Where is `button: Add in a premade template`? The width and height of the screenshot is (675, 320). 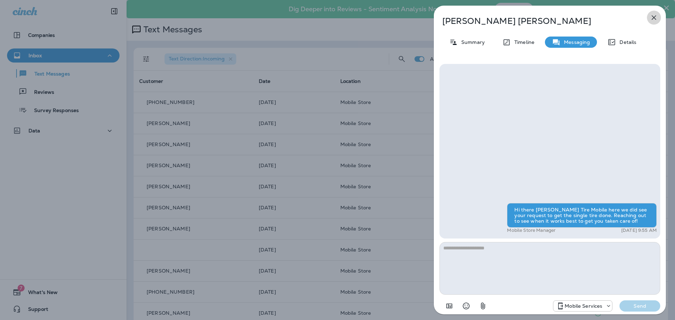 button: Add in a premade template is located at coordinates (449, 306).